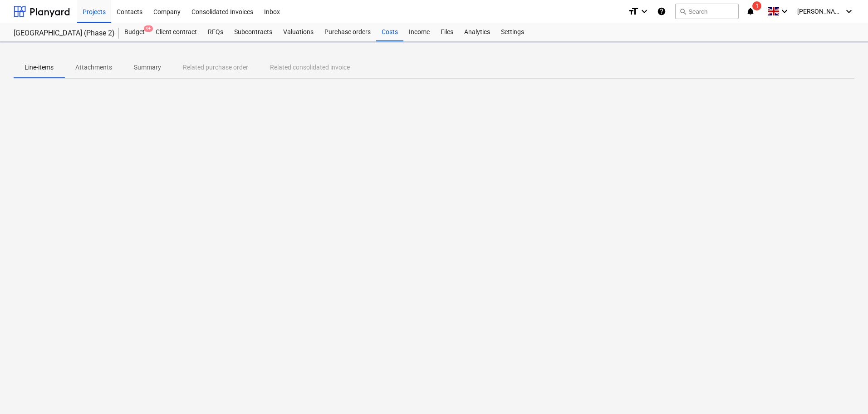 This screenshot has width=868, height=414. Describe the element at coordinates (94, 67) in the screenshot. I see `p: Attachments` at that location.